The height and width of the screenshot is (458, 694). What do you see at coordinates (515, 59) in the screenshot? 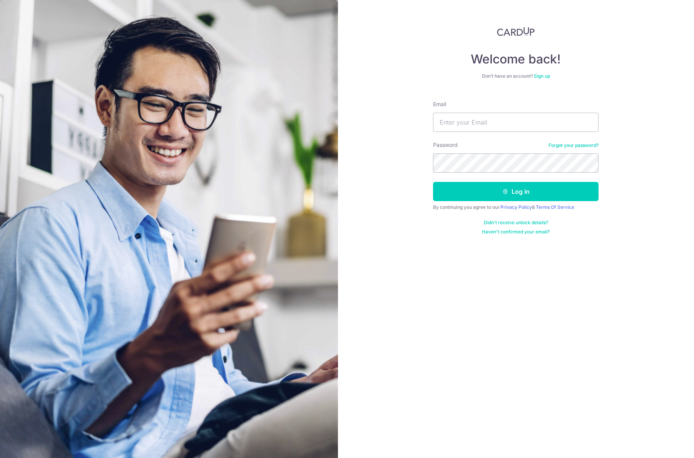
I see `h4: Welcome back!` at bounding box center [515, 59].